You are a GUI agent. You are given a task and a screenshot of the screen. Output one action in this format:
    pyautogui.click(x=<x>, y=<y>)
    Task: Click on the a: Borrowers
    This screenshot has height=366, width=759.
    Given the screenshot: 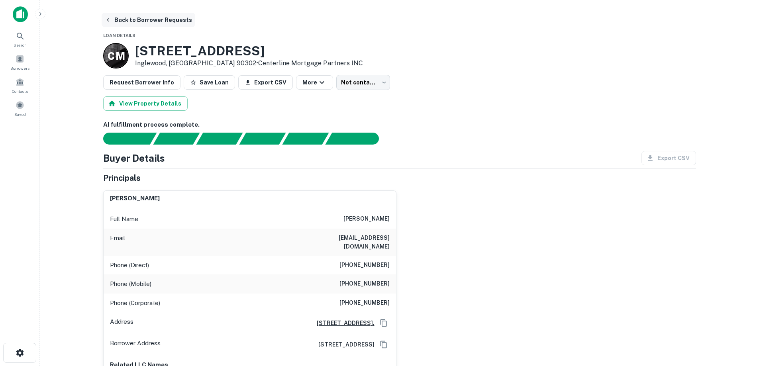 What is the action you would take?
    pyautogui.click(x=20, y=62)
    